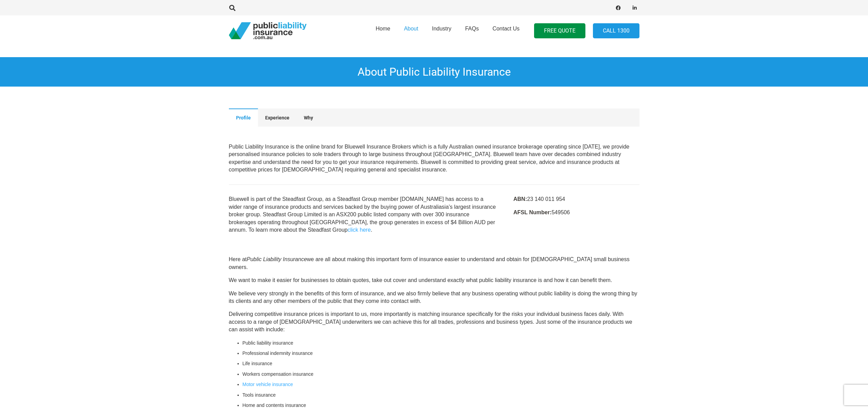  What do you see at coordinates (268, 385) in the screenshot?
I see `a: Motor vehicle insurance` at bounding box center [268, 385].